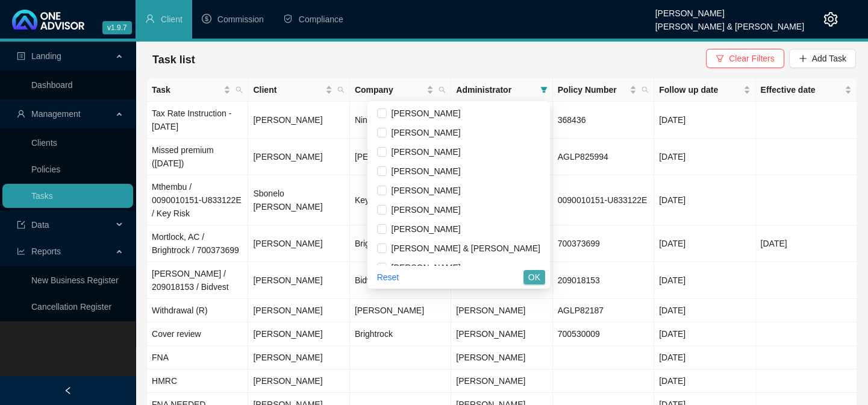 The image size is (868, 405). I want to click on span: Reports, so click(46, 251).